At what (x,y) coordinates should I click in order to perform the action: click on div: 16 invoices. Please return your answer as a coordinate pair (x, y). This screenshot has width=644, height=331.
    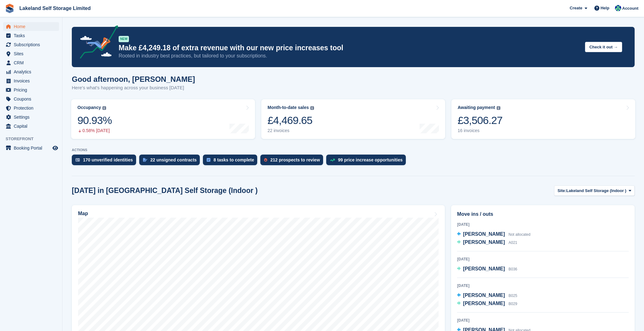
    Looking at the image, I should click on (480, 131).